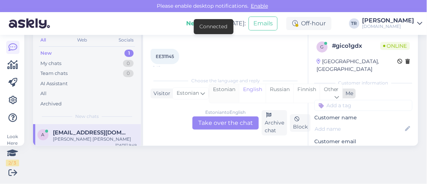  I want to click on span: g, so click(322, 47).